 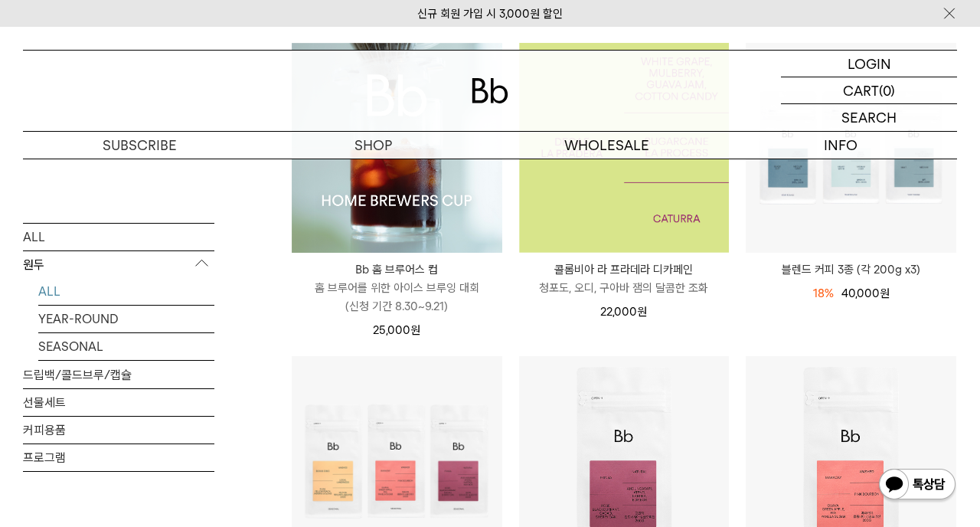 I want to click on p: LOGIN, so click(x=869, y=63).